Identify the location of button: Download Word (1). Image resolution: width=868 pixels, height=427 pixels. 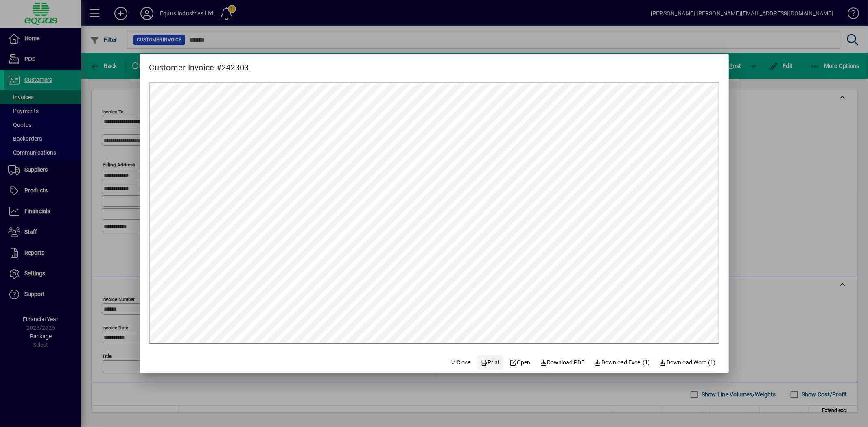
(688, 363).